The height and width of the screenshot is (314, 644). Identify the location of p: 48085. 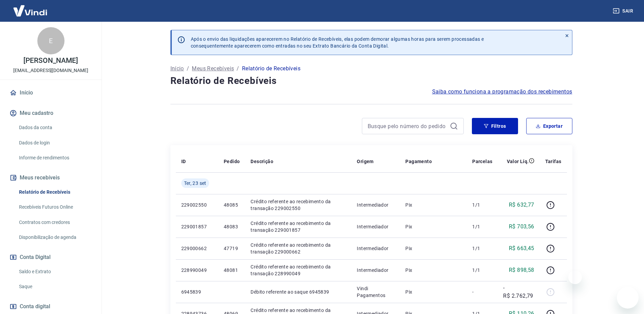
(231, 205).